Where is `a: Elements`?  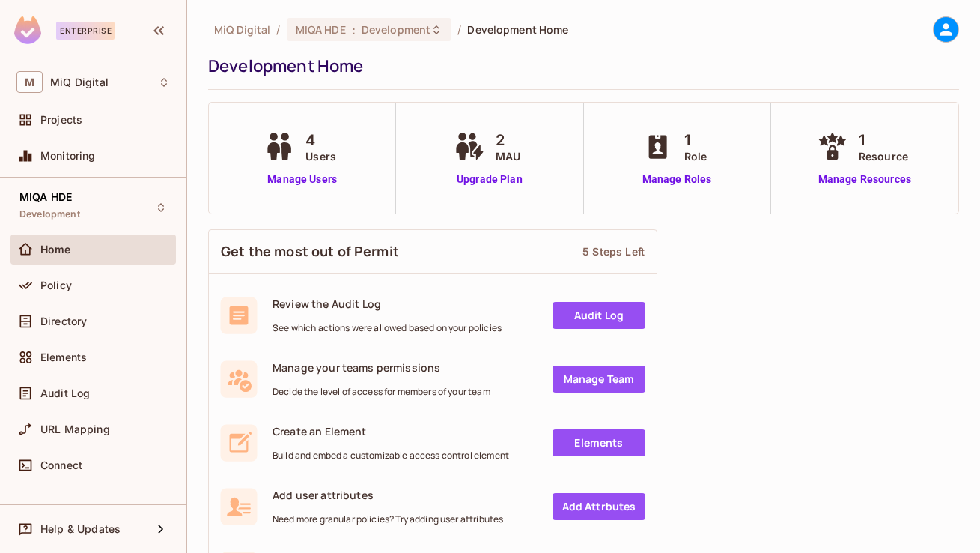 a: Elements is located at coordinates (599, 443).